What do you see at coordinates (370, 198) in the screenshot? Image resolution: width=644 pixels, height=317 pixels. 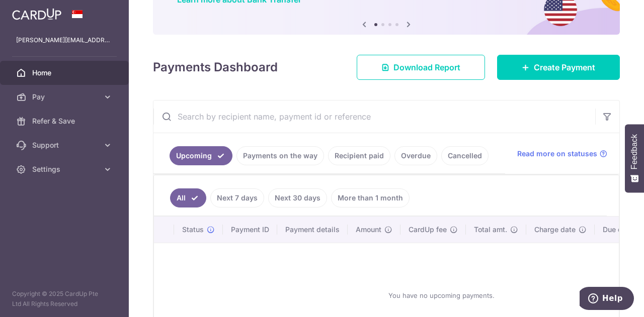 I see `a: More than 1 month` at bounding box center [370, 198].